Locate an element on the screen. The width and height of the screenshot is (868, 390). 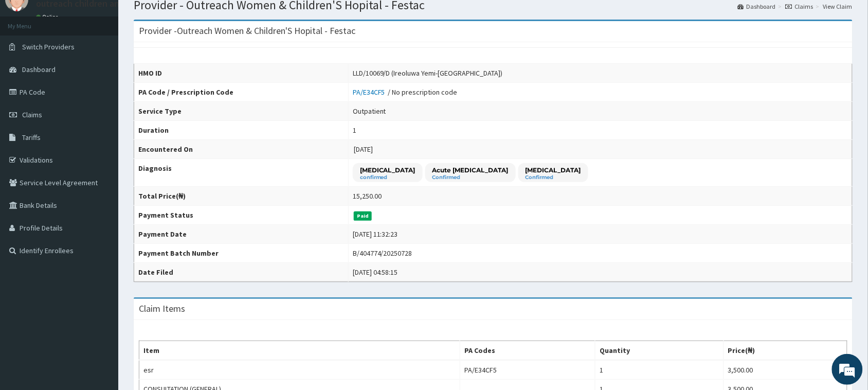
td: 3,500.00 is located at coordinates (786, 370).